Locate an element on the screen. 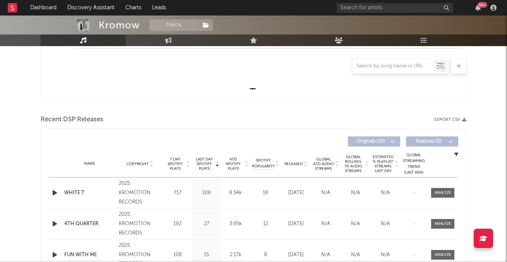 The image size is (507, 262). span: Recent DSP Releases is located at coordinates (72, 120).